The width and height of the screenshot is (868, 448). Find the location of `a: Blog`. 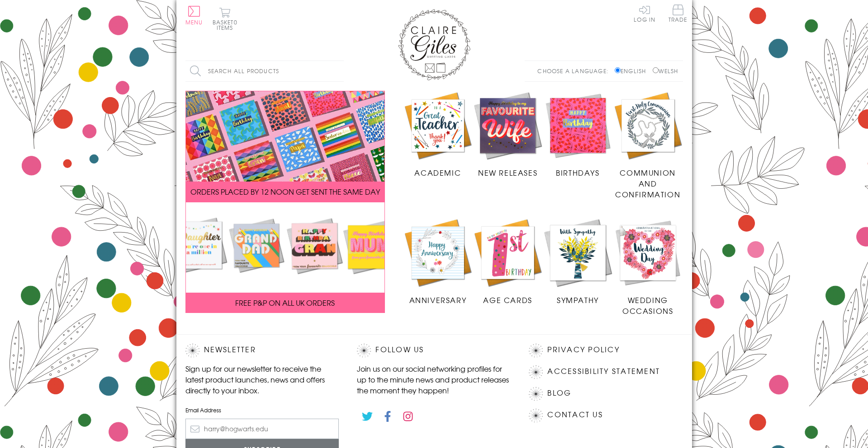

a: Blog is located at coordinates (559, 393).